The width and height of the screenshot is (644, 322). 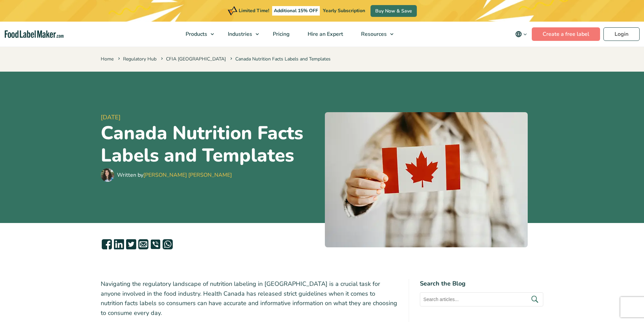 What do you see at coordinates (197, 34) in the screenshot?
I see `a: Products` at bounding box center [197, 34].